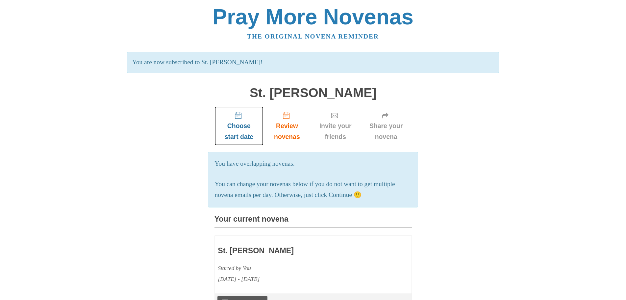  What do you see at coordinates (313, 189) in the screenshot?
I see `p: You can change your novenas below if you do not want to get multiple novena emails per day. Other...` at bounding box center [313, 189].